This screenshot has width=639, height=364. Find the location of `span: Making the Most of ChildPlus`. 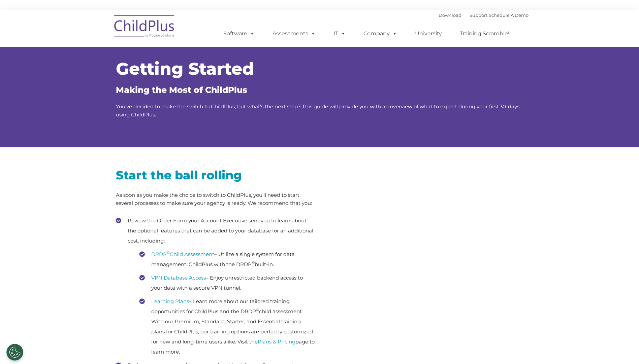

span: Making the Most of ChildPlus is located at coordinates (182, 90).